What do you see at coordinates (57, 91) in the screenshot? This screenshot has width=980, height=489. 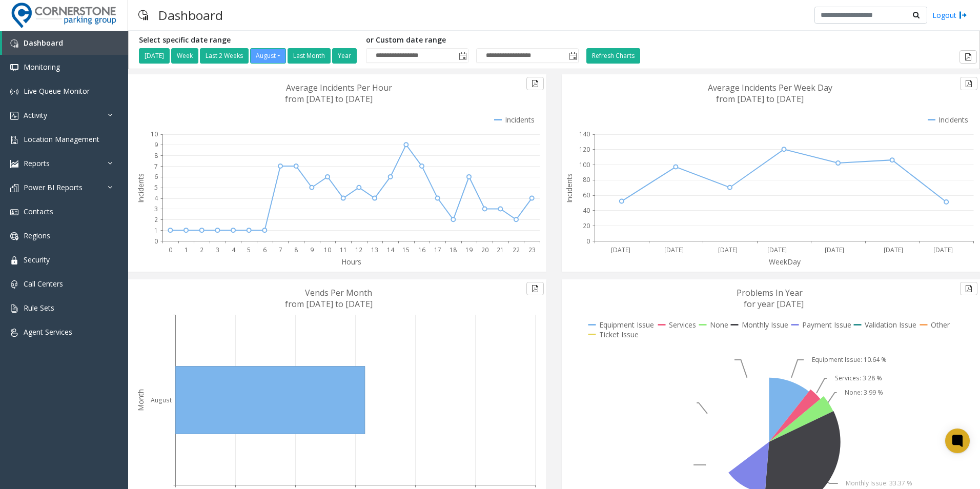 I see `span: Live Queue Monitor` at bounding box center [57, 91].